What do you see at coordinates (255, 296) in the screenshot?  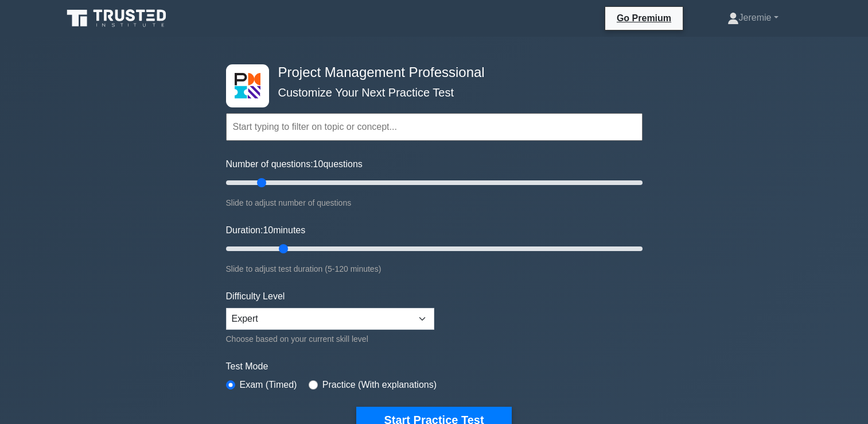 I see `label: Difficulty Level` at bounding box center [255, 296].